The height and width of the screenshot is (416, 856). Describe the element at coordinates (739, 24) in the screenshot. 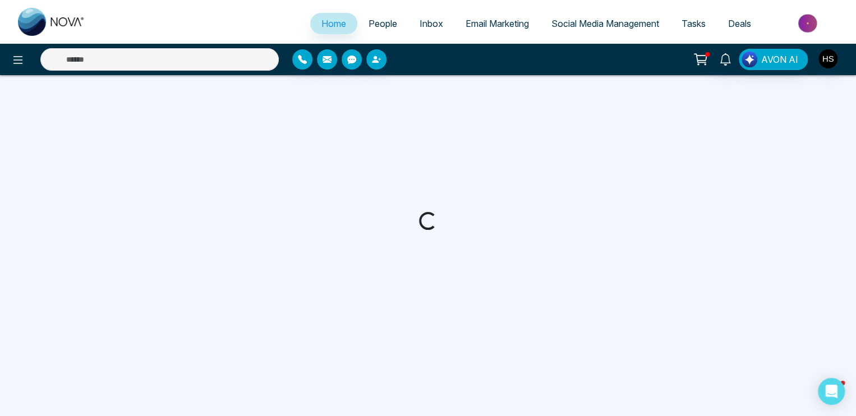

I see `span: Deals` at that location.